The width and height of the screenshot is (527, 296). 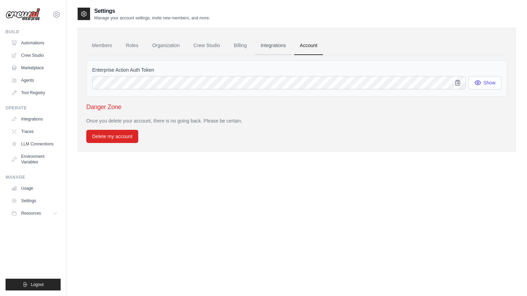 What do you see at coordinates (297, 70) in the screenshot?
I see `label: Enterprise Action Auth Token` at bounding box center [297, 70].